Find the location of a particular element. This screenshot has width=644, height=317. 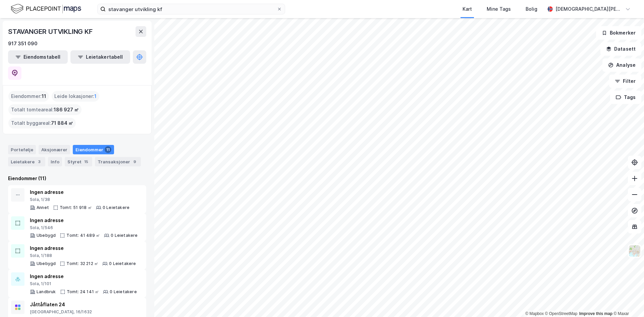

div: Sola, 1/546 is located at coordinates (84, 228).